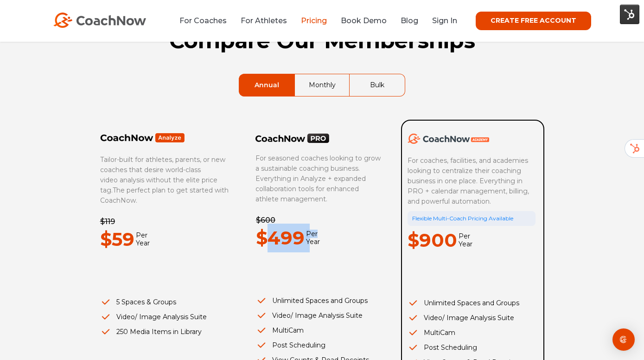  What do you see at coordinates (630, 14) in the screenshot?
I see `img: HubSpot Tools Menu Toggle` at bounding box center [630, 14].